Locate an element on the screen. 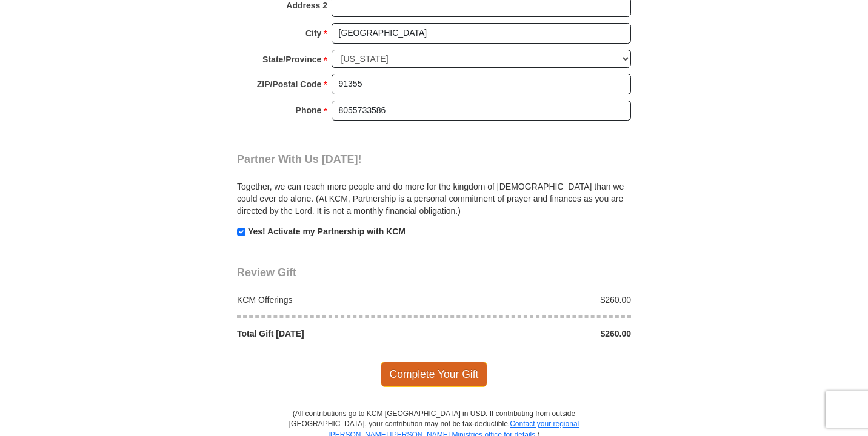 The height and width of the screenshot is (436, 868). span: Complete Your Gift is located at coordinates (434, 375).